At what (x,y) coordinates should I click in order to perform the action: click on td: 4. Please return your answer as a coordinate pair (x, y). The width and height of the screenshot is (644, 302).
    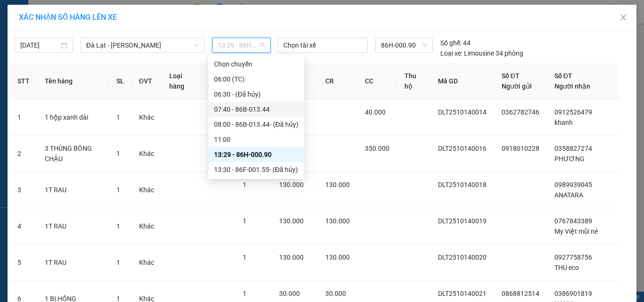
    Looking at the image, I should click on (23, 226).